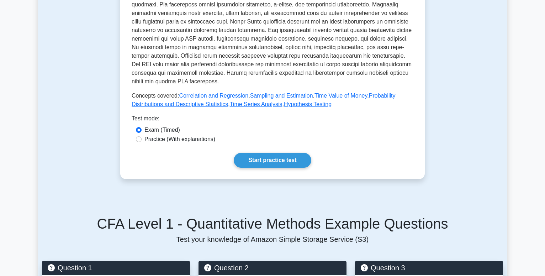 The height and width of the screenshot is (276, 545). Describe the element at coordinates (256, 104) in the screenshot. I see `a: Time Series Analysis` at that location.